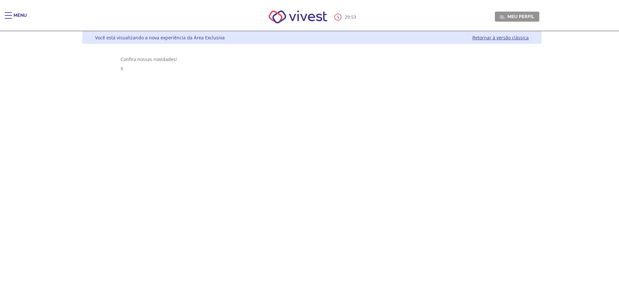 The height and width of the screenshot is (294, 619). Describe the element at coordinates (502, 17) in the screenshot. I see `img: Meu perfil` at that location.